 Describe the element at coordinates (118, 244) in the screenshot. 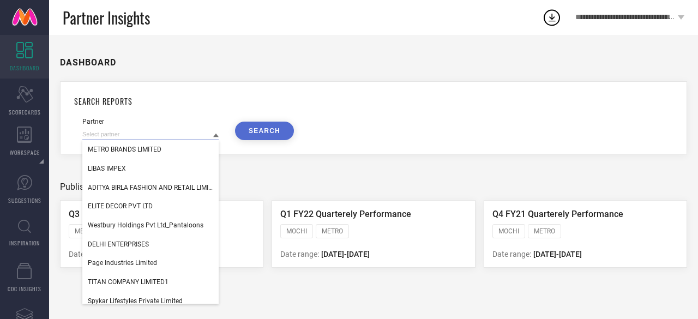

I see `span: DELHI ENTERPRISES` at that location.